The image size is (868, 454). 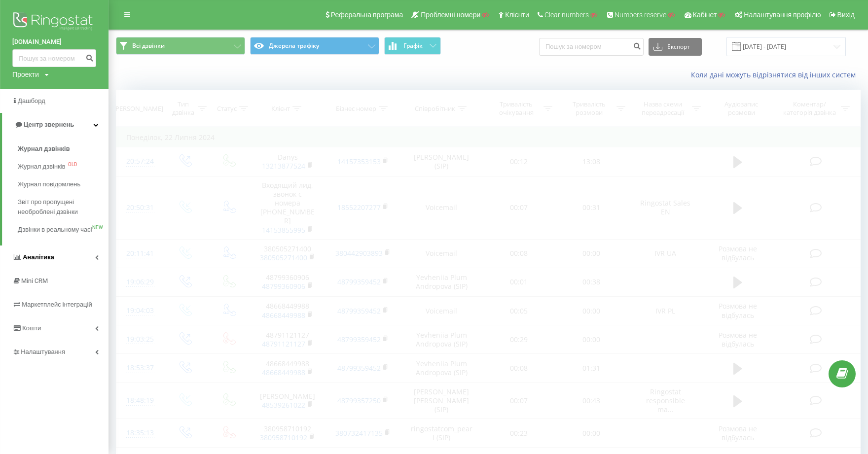 I want to click on span: Аналiтика, so click(x=38, y=257).